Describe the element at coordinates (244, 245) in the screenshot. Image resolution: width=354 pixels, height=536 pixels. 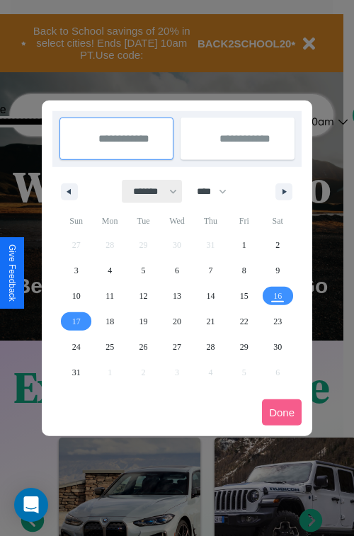
I see `button: 1` at that location.